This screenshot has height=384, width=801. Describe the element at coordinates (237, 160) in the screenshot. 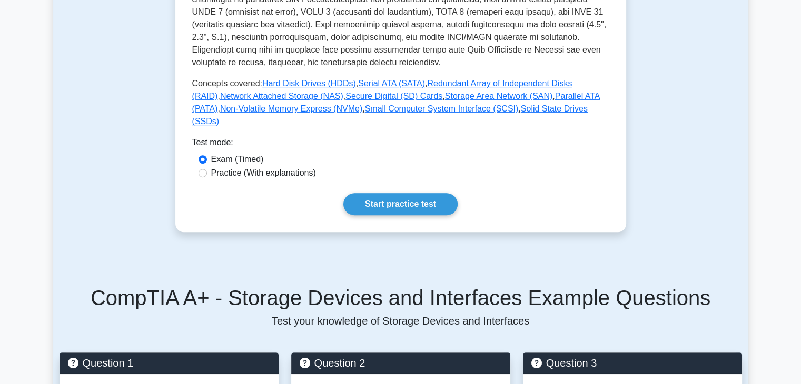

I see `label: Exam (Timed)` at that location.